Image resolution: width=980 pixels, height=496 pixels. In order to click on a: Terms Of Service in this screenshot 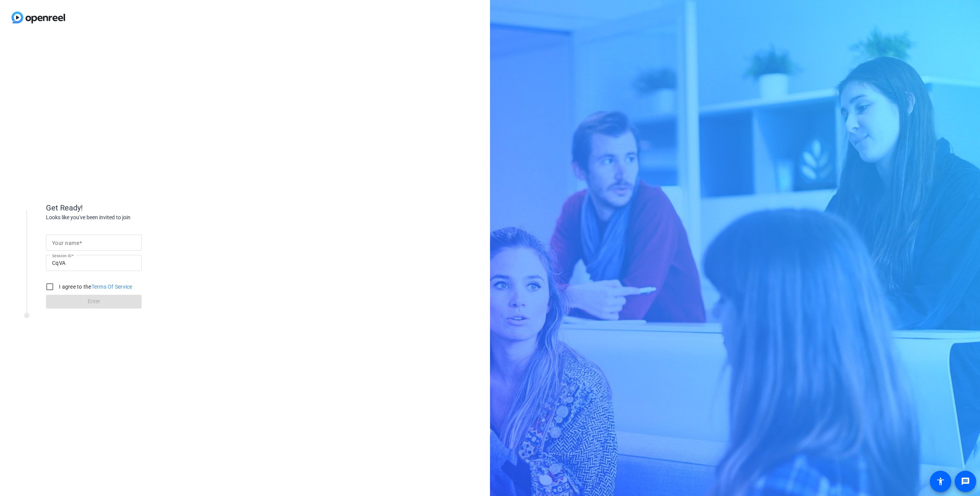, I will do `click(112, 286)`.